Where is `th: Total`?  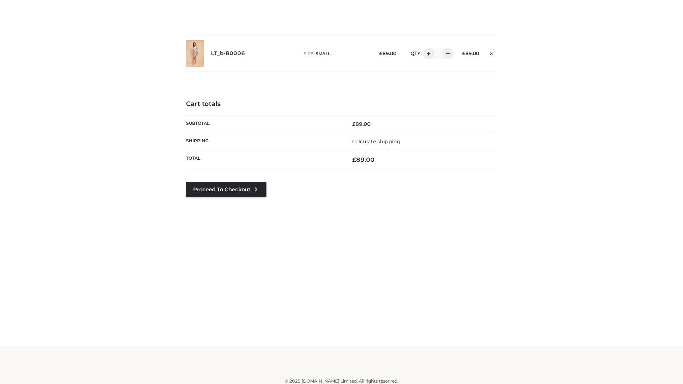
th: Total is located at coordinates (264, 160).